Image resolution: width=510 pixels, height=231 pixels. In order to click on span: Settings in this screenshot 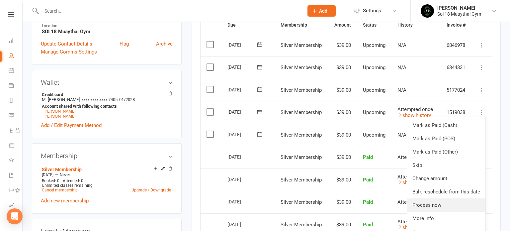, I will do `click(372, 11)`.